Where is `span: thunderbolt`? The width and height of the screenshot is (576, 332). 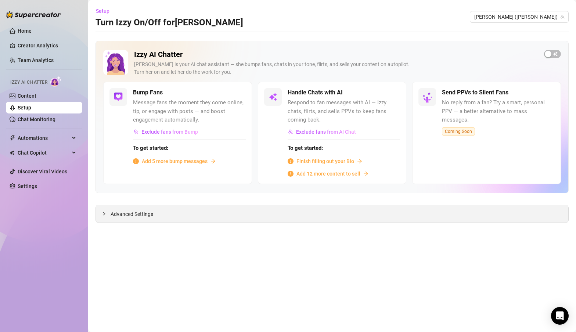
span: thunderbolt is located at coordinates (12, 138).